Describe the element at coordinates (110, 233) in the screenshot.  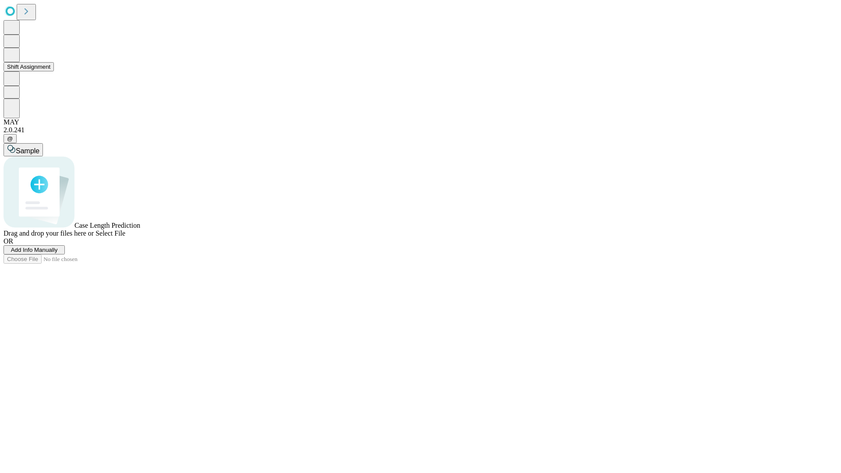
I see `span: Select File` at that location.